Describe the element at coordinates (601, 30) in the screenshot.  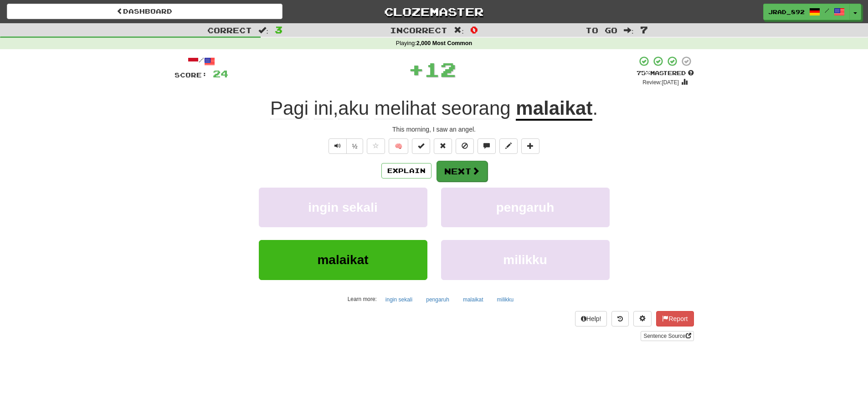
I see `span: To go` at that location.